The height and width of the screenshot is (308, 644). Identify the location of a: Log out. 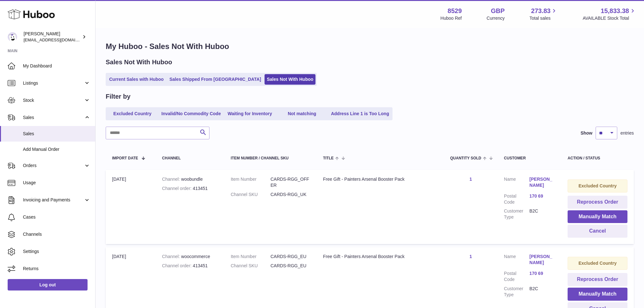
(47, 284).